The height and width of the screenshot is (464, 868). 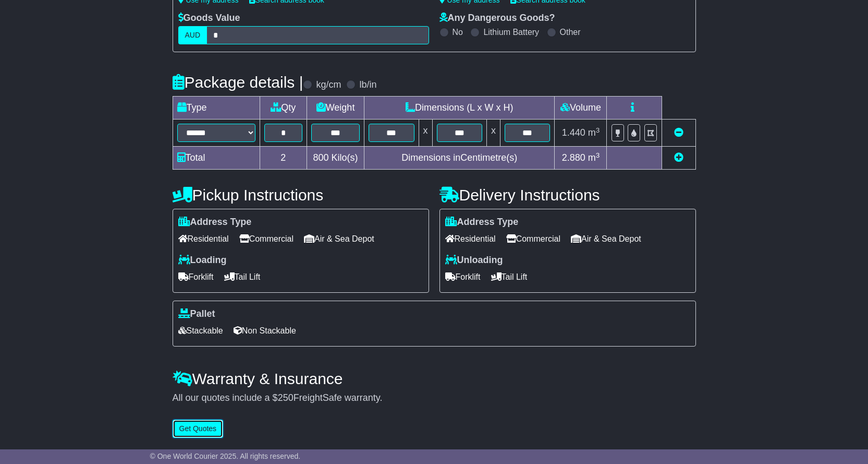 I want to click on span: 2.880, so click(x=573, y=158).